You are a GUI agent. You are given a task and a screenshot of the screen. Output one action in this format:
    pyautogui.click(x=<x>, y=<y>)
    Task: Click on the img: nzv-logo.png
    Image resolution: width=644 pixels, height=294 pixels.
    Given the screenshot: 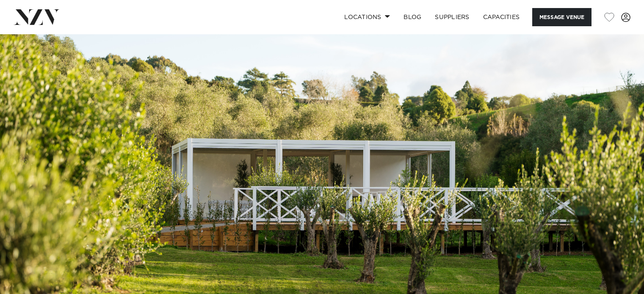 What is the action you would take?
    pyautogui.click(x=36, y=17)
    